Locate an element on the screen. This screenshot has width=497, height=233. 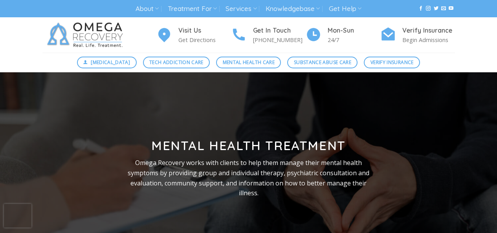
strong: Mental Health Treatment is located at coordinates (248, 145).